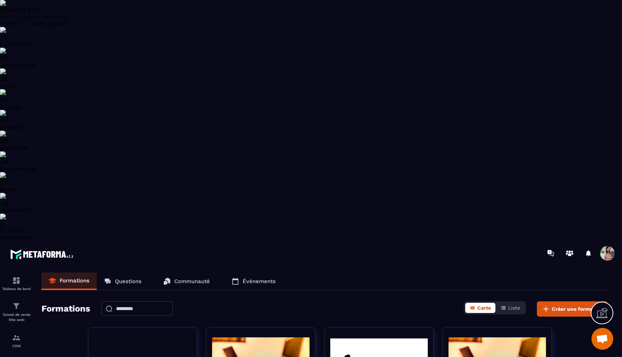 This screenshot has height=357, width=622. What do you see at coordinates (602, 339) in the screenshot?
I see `div: Ouvrir le chat` at bounding box center [602, 339].